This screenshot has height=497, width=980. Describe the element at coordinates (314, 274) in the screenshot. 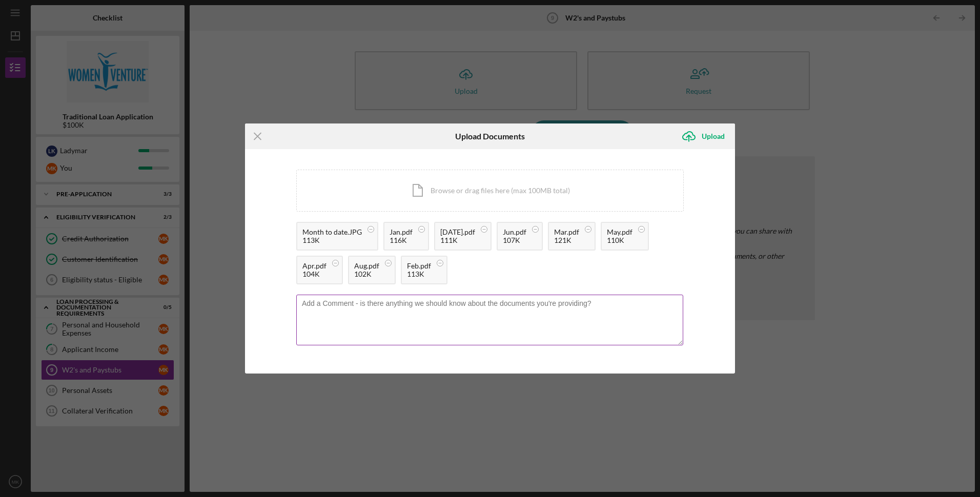

I see `div: 104K` at that location.